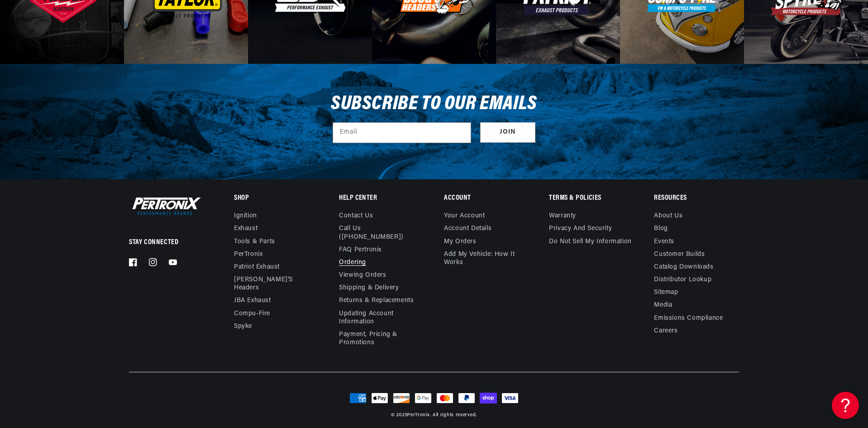 This screenshot has width=868, height=428. What do you see at coordinates (679, 255) in the screenshot?
I see `a: Customer Builds` at bounding box center [679, 255].